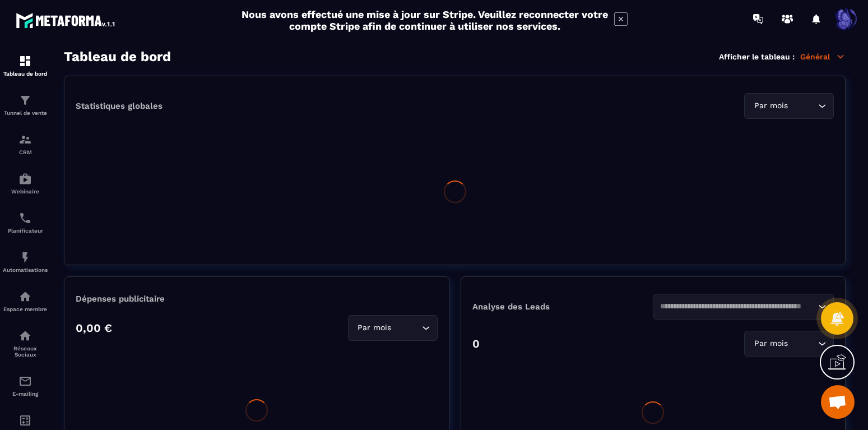  I want to click on a: social-networksocial-networkRéseaux Sociaux, so click(25, 343).